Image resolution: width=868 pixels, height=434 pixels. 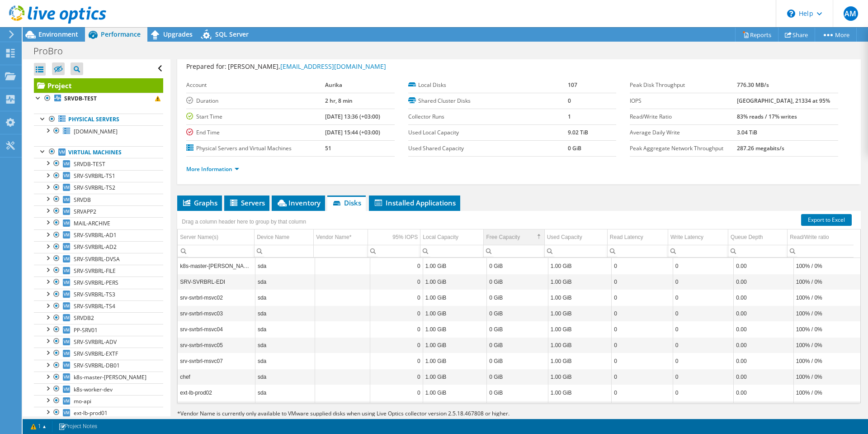 What do you see at coordinates (514, 250) in the screenshot?
I see `td: Column Free Capacity, Filter cell` at bounding box center [514, 250].